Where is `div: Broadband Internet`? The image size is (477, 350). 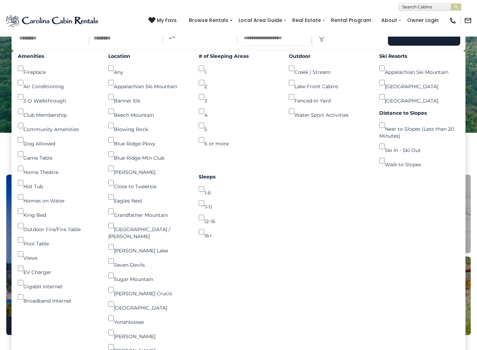 div: Broadband Internet is located at coordinates (58, 297).